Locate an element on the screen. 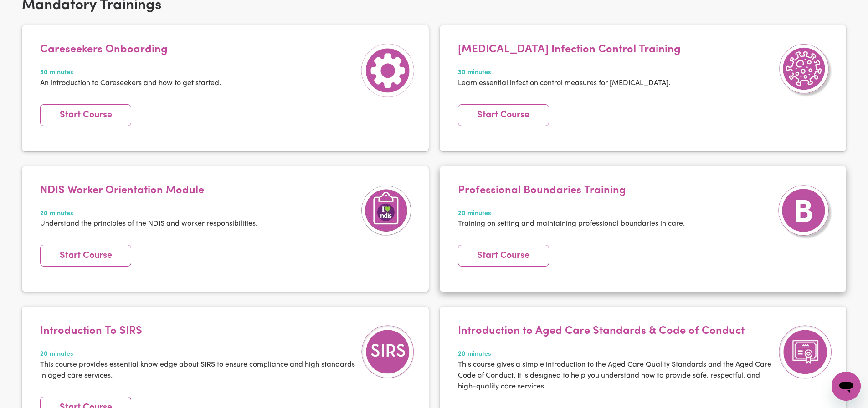 The height and width of the screenshot is (408, 868). p: Training on setting and maintaining professional boundaries in care. is located at coordinates (571, 224).